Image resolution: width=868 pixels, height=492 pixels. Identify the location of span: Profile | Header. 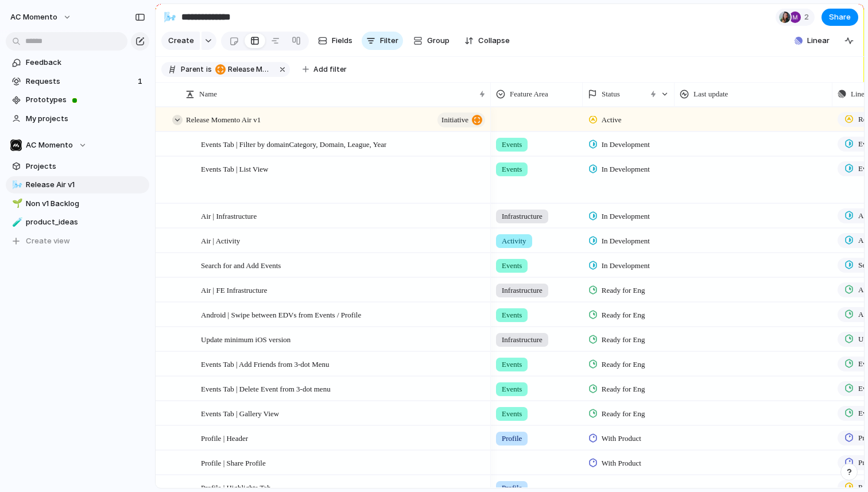
(224, 438).